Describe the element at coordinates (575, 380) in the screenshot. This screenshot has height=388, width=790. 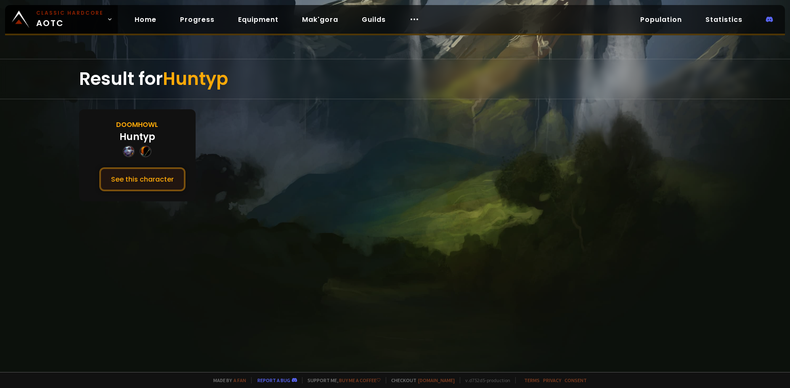
I see `a: Consent` at that location.